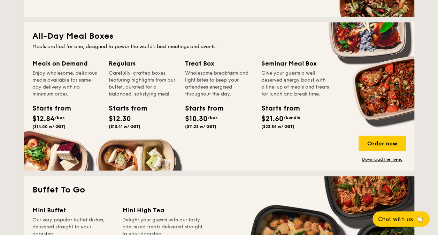 This screenshot has width=438, height=235. Describe the element at coordinates (278, 126) in the screenshot. I see `span: ($23.54 w/ GST)` at that location.